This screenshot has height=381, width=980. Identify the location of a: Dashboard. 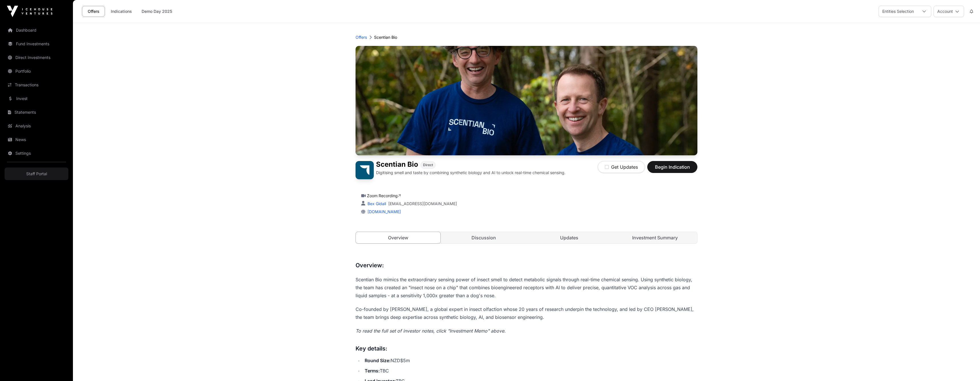
(37, 30).